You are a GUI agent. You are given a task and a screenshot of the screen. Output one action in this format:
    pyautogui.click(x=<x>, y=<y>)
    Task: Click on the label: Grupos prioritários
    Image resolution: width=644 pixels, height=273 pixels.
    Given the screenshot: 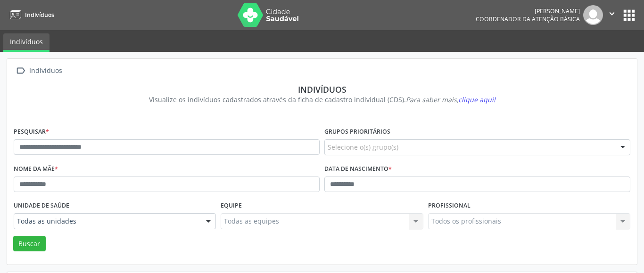 What is the action you would take?
    pyautogui.click(x=358, y=132)
    